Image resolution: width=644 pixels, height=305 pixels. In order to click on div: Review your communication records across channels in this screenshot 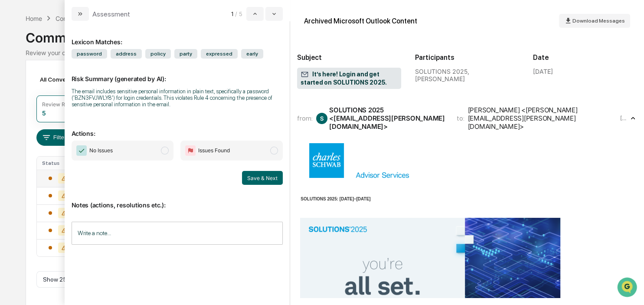, I will do `click(322, 53)`.